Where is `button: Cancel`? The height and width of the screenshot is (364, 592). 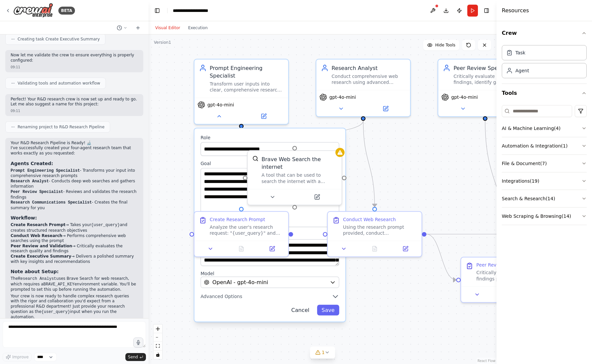
button: Cancel is located at coordinates (300, 310).